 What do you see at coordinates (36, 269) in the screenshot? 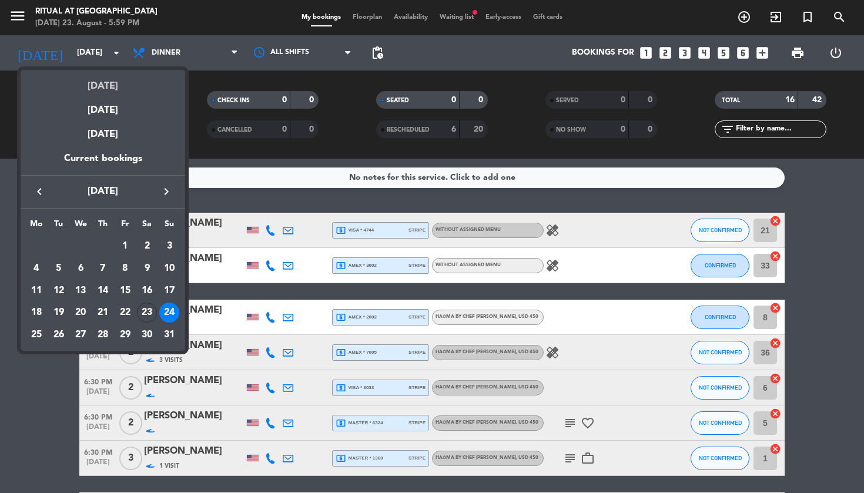
I see `td: August 4, 2025` at bounding box center [36, 269].